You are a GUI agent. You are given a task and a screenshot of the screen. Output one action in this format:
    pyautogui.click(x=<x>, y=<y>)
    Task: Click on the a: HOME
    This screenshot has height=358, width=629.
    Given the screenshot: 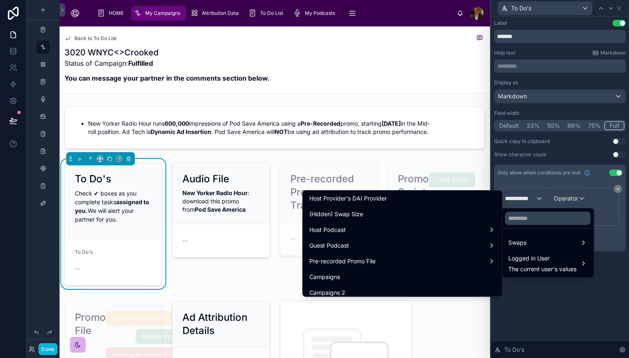 What is the action you would take?
    pyautogui.click(x=112, y=13)
    